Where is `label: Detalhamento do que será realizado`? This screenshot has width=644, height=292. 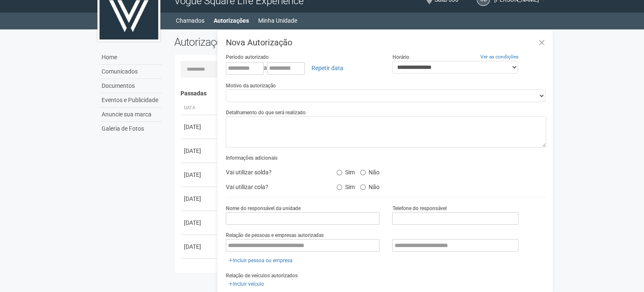 label: Detalhamento do que será realizado is located at coordinates (266, 112).